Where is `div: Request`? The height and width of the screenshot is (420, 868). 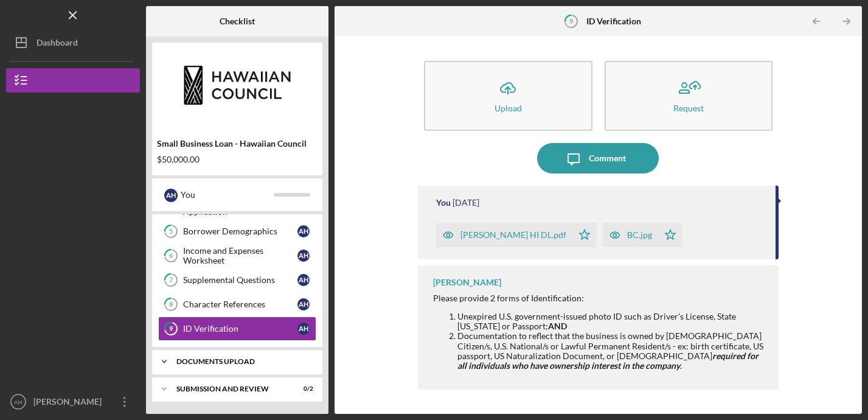
div: Request is located at coordinates (689, 107).